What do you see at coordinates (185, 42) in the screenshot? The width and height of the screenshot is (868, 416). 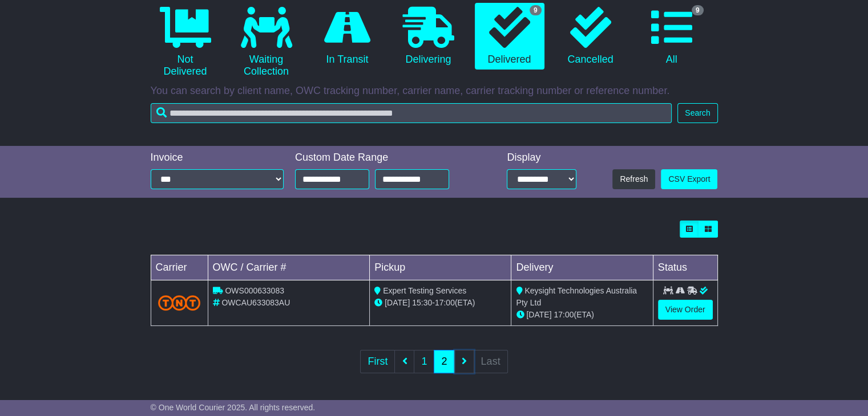 I see `a: Not Delivered` at bounding box center [185, 42].